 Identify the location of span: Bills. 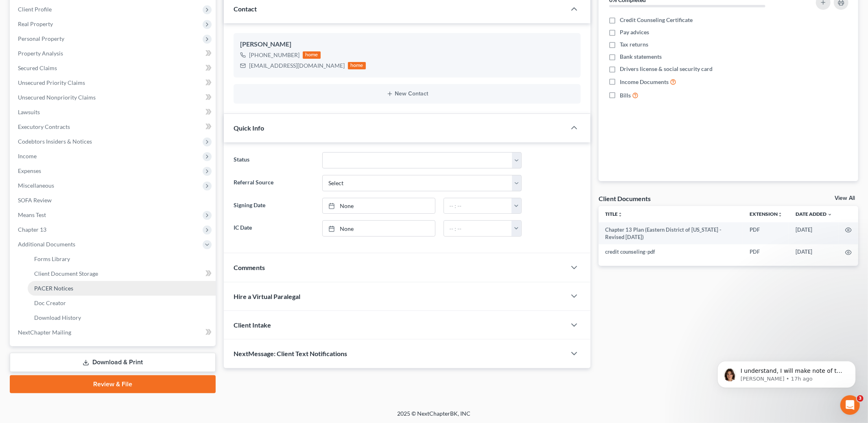
(625, 95).